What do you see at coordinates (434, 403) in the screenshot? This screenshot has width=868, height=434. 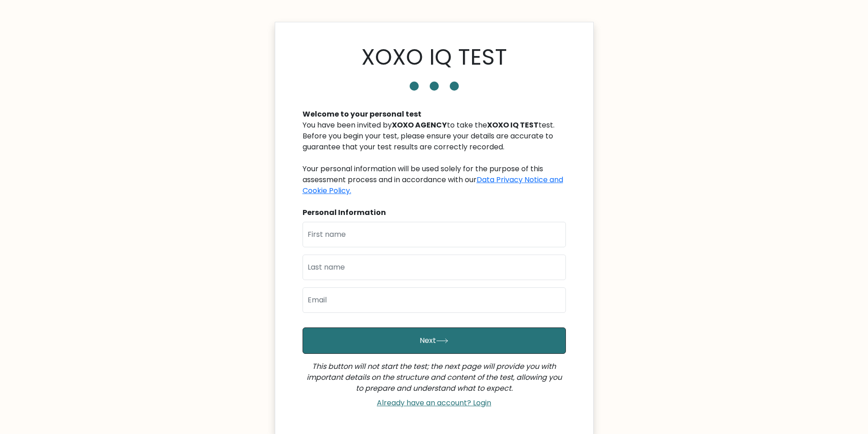 I see `a: Already have an account? Login` at bounding box center [434, 403].